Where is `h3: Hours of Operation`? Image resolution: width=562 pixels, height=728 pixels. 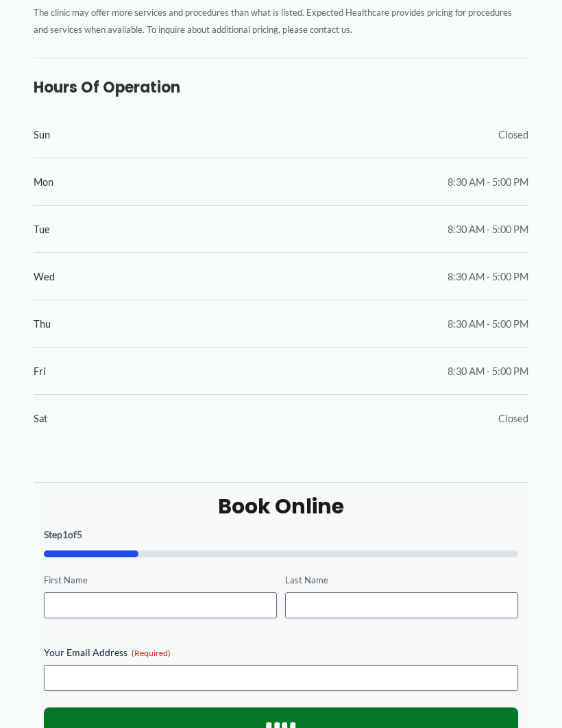
h3: Hours of Operation is located at coordinates (281, 88).